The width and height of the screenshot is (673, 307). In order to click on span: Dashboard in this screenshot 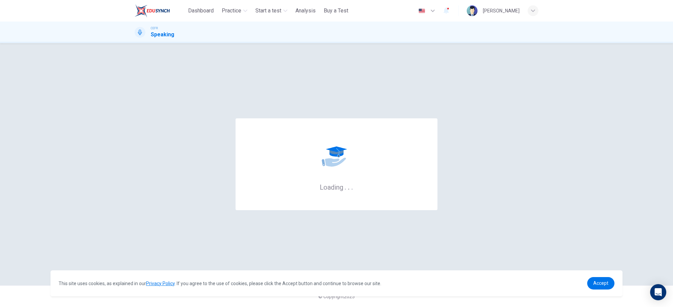, I will do `click(201, 11)`.